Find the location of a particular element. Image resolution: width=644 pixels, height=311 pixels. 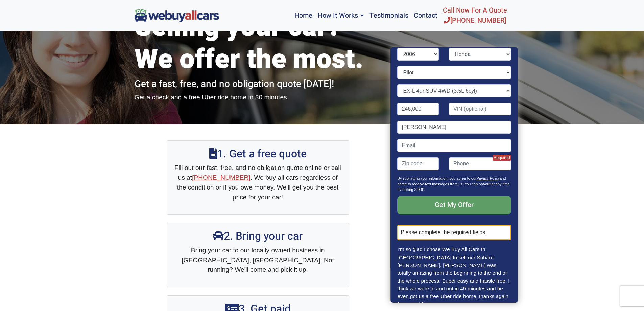

form: Contact form is located at coordinates (454, 144).